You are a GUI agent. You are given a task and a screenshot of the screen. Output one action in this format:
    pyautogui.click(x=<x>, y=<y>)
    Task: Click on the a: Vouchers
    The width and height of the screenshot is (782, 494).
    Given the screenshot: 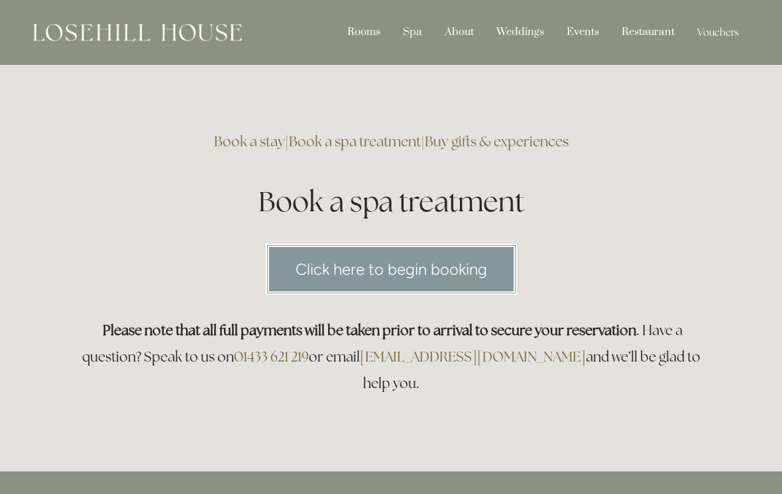 What is the action you would take?
    pyautogui.click(x=717, y=32)
    